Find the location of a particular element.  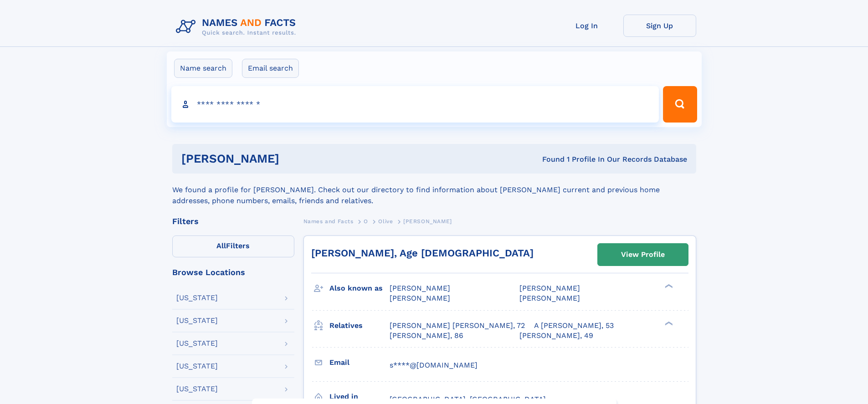

label: Filters is located at coordinates (233, 247).